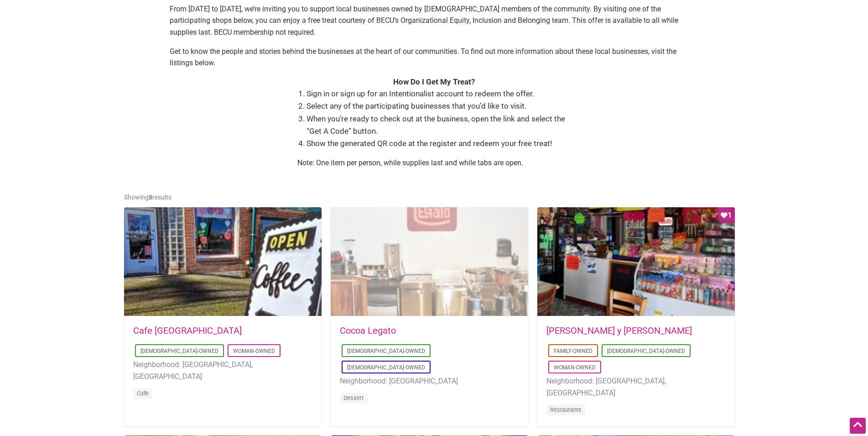  I want to click on p: Note: One item per person, while supplies last and while tabs are open., so click(434, 163).